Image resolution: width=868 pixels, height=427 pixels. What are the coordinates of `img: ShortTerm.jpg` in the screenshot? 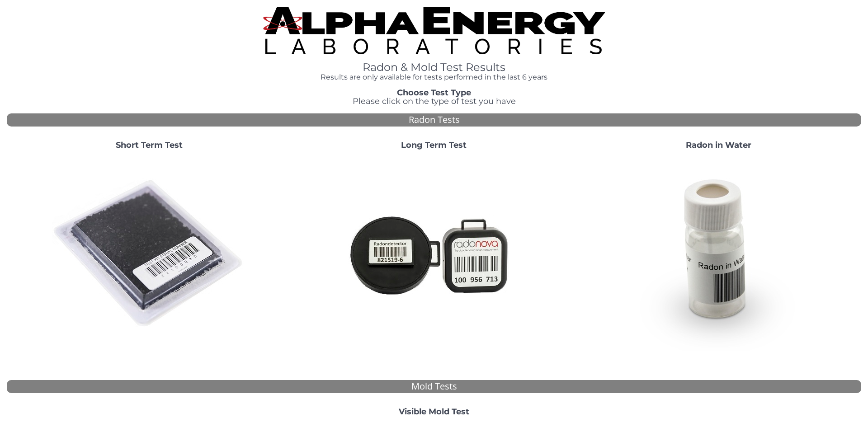 It's located at (149, 254).